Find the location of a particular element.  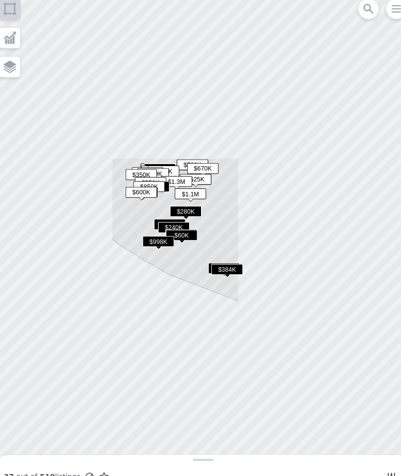

div: $350K is located at coordinates (141, 175).